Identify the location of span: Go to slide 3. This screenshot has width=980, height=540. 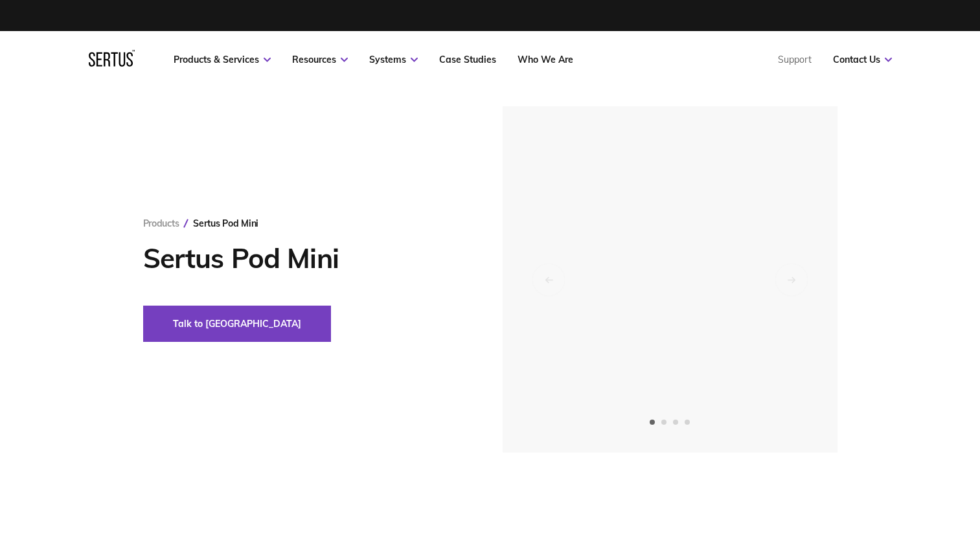
(675, 423).